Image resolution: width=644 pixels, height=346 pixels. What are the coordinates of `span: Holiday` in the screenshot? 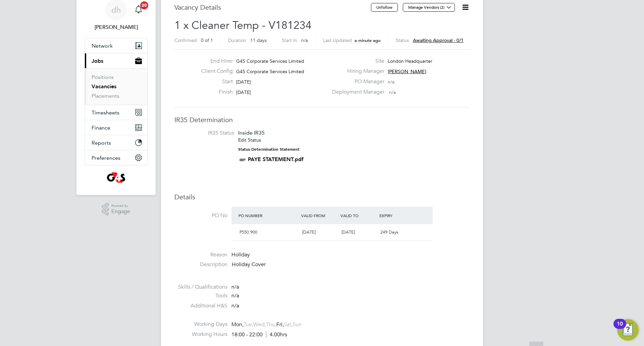 It's located at (240, 255).